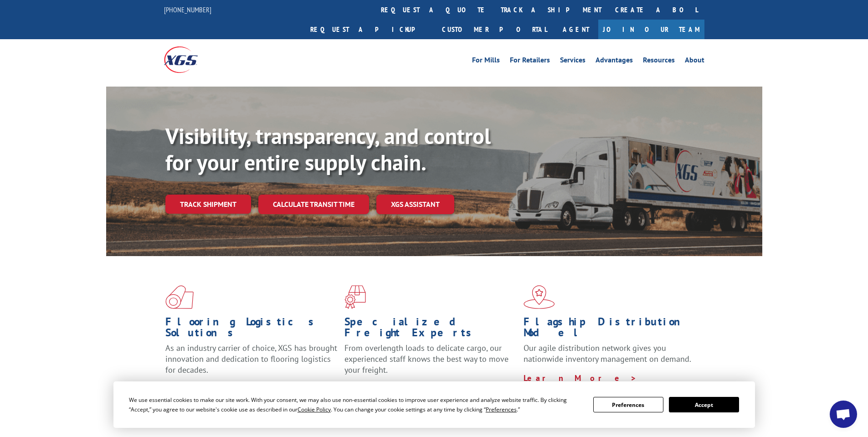  What do you see at coordinates (369, 29) in the screenshot?
I see `a: Request a pickup` at bounding box center [369, 29].